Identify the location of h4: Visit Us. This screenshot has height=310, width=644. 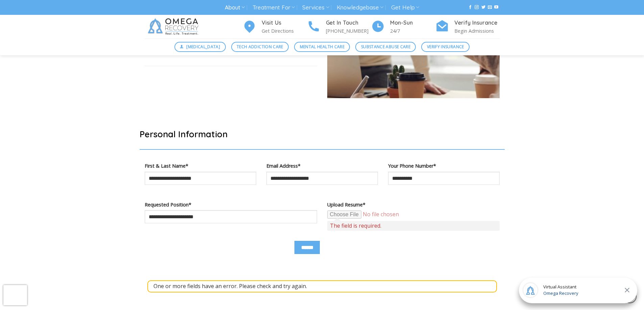
(284, 23).